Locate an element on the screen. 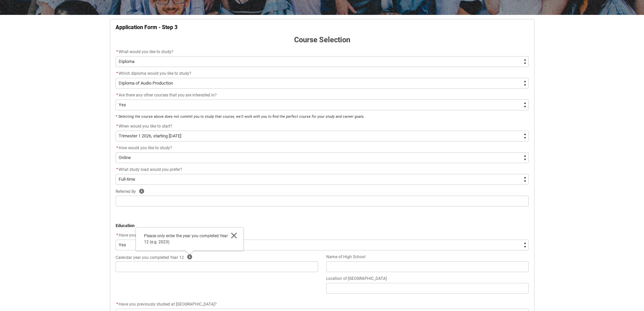 This screenshot has width=644, height=311. strong: Application Form - Step 3 is located at coordinates (146, 27).